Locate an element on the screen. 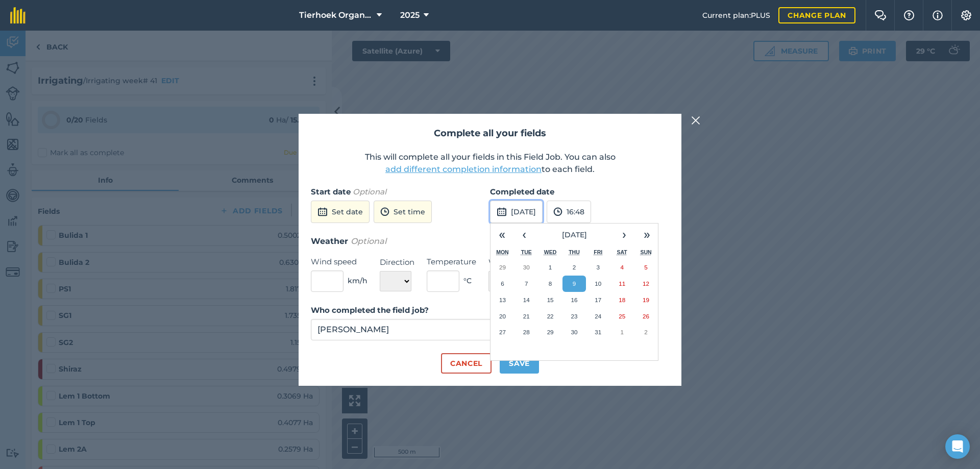 The height and width of the screenshot is (469, 980). button: Set date is located at coordinates (340, 212).